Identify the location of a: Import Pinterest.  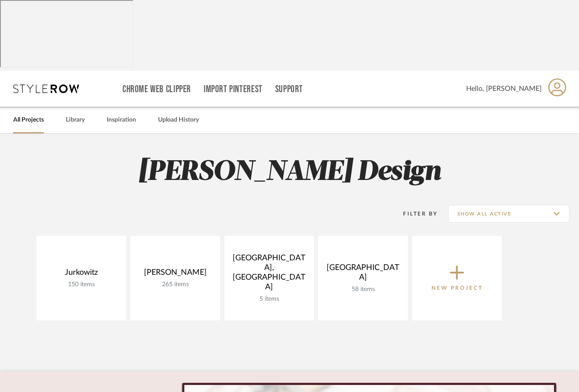
(234, 89).